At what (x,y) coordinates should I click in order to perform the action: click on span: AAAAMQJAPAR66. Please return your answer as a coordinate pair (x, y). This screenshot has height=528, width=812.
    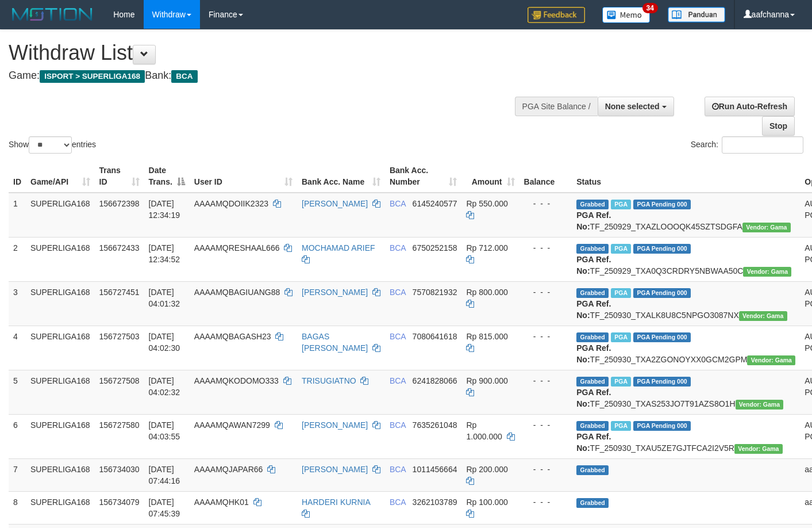
    Looking at the image, I should click on (228, 469).